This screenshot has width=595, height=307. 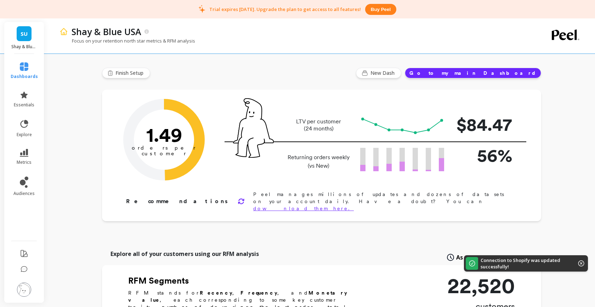 I want to click on p: Focus on your retention north star metrics & RFM analysis, so click(x=127, y=41).